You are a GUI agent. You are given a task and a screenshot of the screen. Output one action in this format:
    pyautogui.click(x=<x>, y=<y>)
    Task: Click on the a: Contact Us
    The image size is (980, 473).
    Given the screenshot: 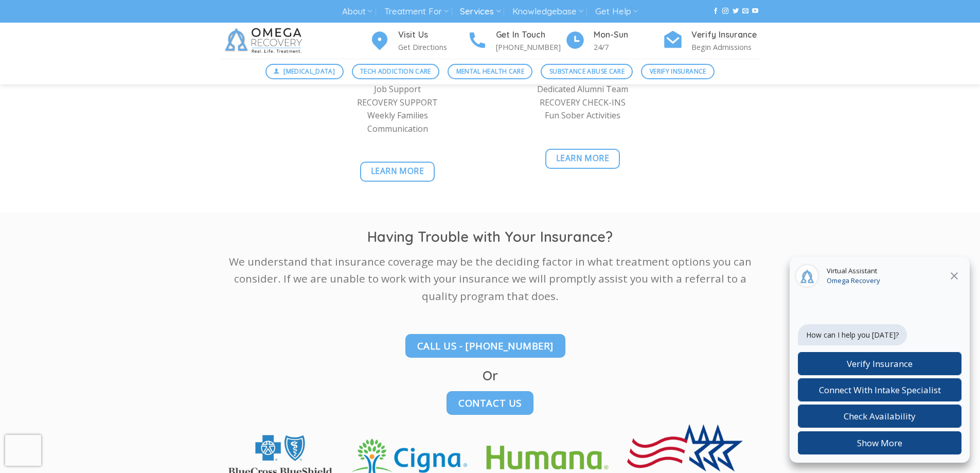 What is the action you would take?
    pyautogui.click(x=490, y=404)
    